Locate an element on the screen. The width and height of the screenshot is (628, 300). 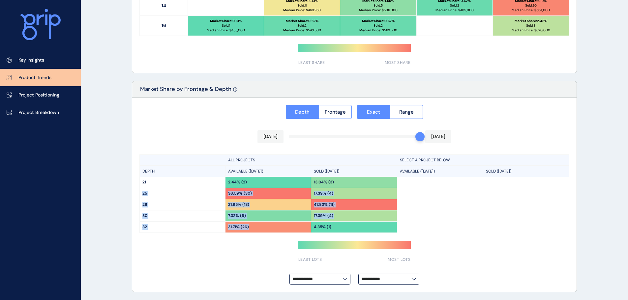
button: Frontage is located at coordinates (335, 112).